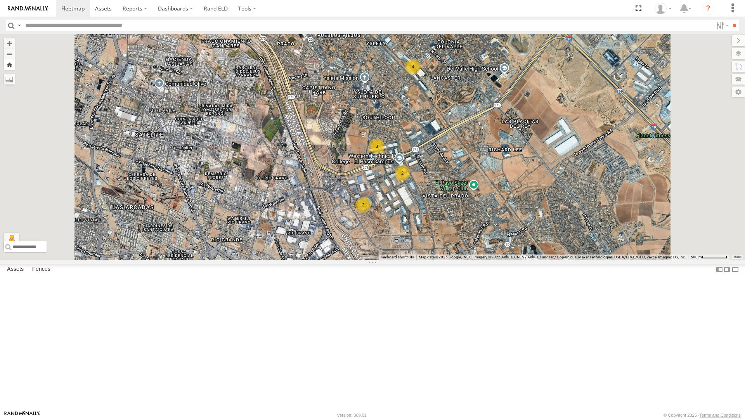  I want to click on div: © Copyright 2025 -, so click(702, 415).